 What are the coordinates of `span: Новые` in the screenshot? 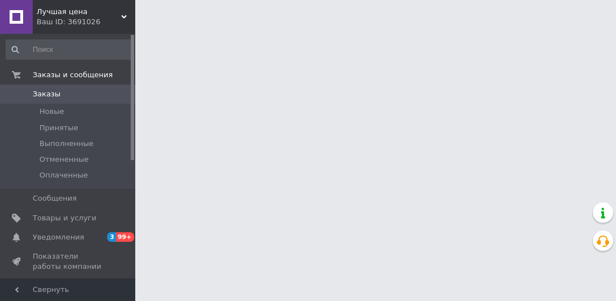 It's located at (52, 112).